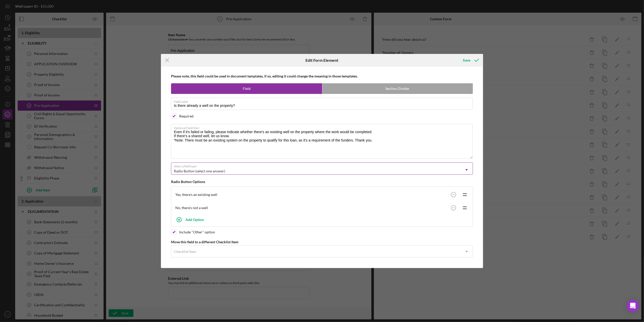  What do you see at coordinates (312, 194) in the screenshot?
I see `div: Yes, there's an existing well` at bounding box center [312, 194].